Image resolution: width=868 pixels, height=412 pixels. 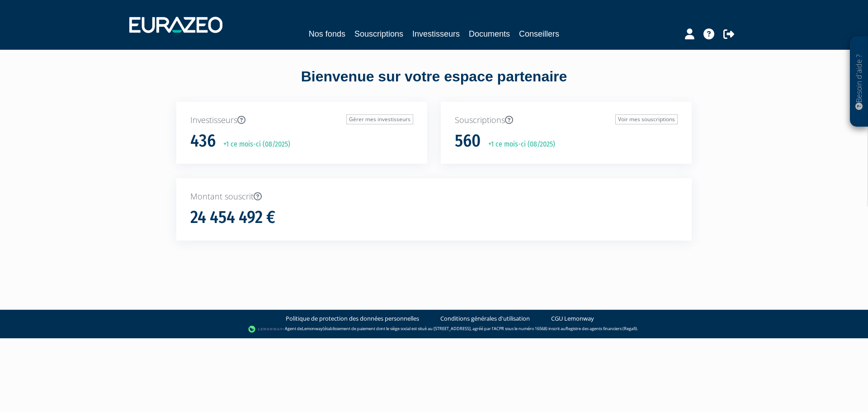 What do you see at coordinates (233, 217) in the screenshot?
I see `h1: 24 454 492 €` at bounding box center [233, 217].